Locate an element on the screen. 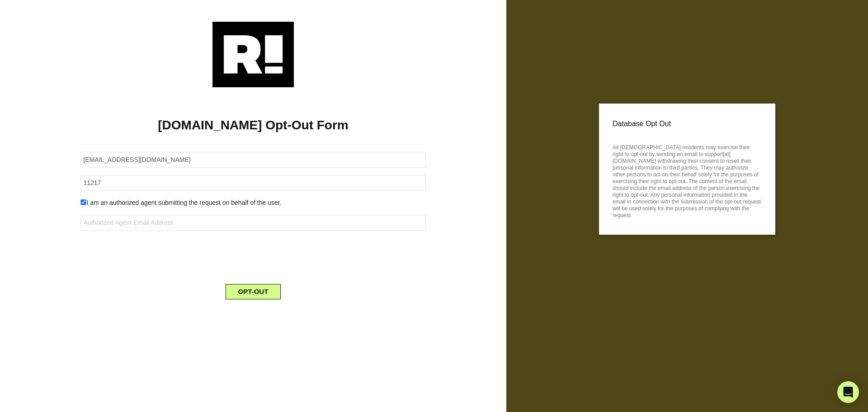 This screenshot has height=412, width=868. div: Open Intercom Messenger is located at coordinates (848, 392).